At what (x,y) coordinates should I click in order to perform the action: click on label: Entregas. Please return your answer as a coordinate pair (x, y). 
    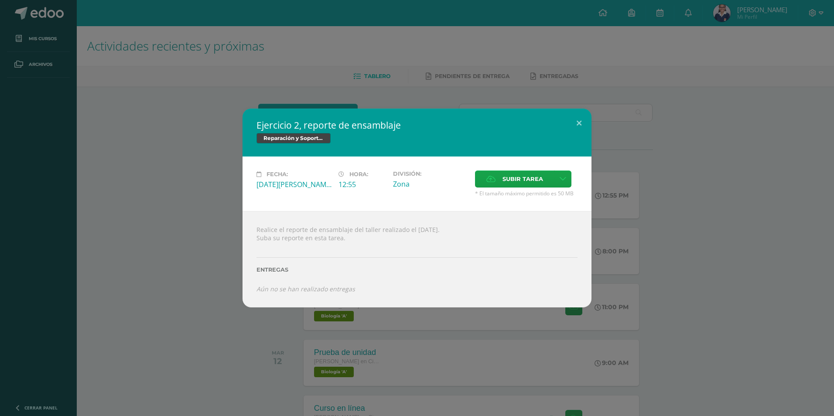
    Looking at the image, I should click on (417, 270).